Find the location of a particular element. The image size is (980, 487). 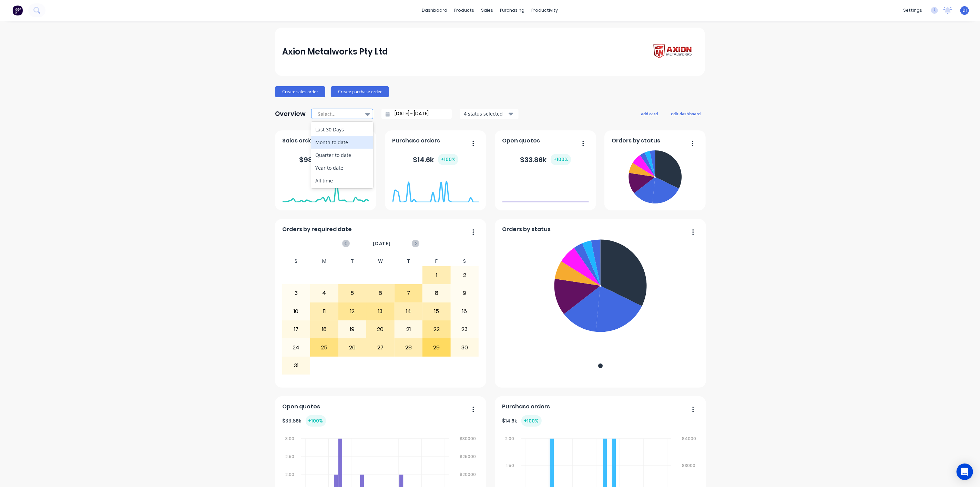

button: Create purchase order is located at coordinates (360, 91).